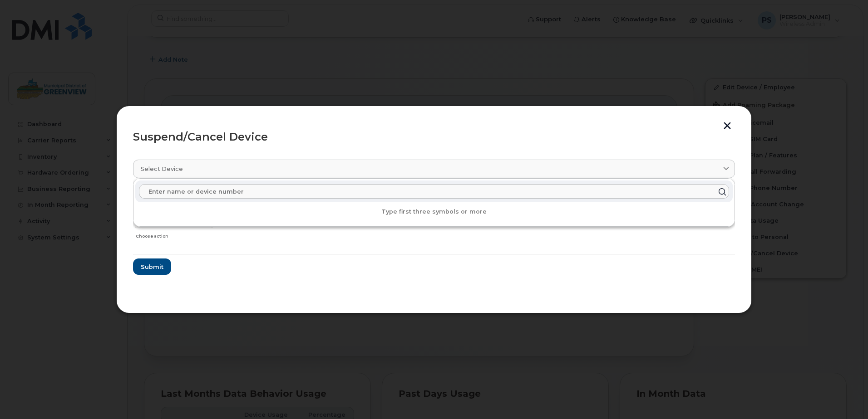 The width and height of the screenshot is (868, 419). What do you see at coordinates (174, 235) in the screenshot?
I see `div: Choose action` at bounding box center [174, 235].